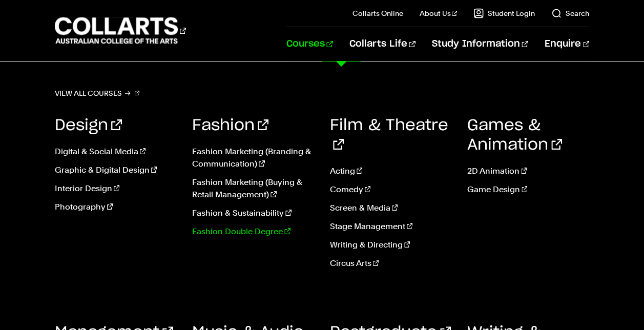  Describe the element at coordinates (567, 44) in the screenshot. I see `a: Enquire` at that location.